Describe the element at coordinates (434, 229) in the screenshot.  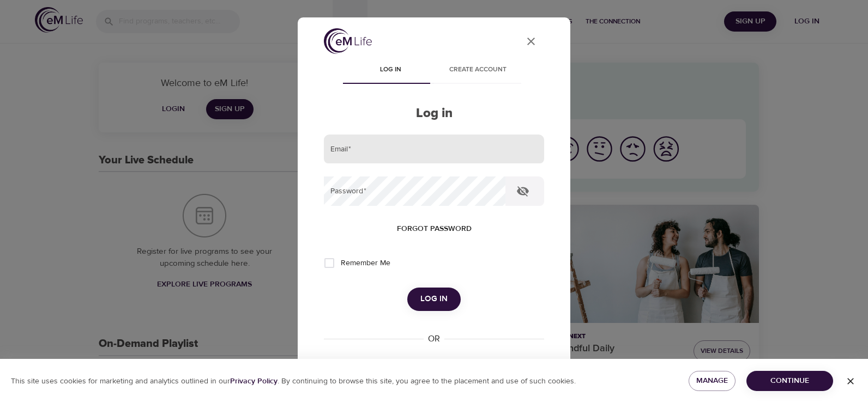
I see `span: Forgot password` at that location.